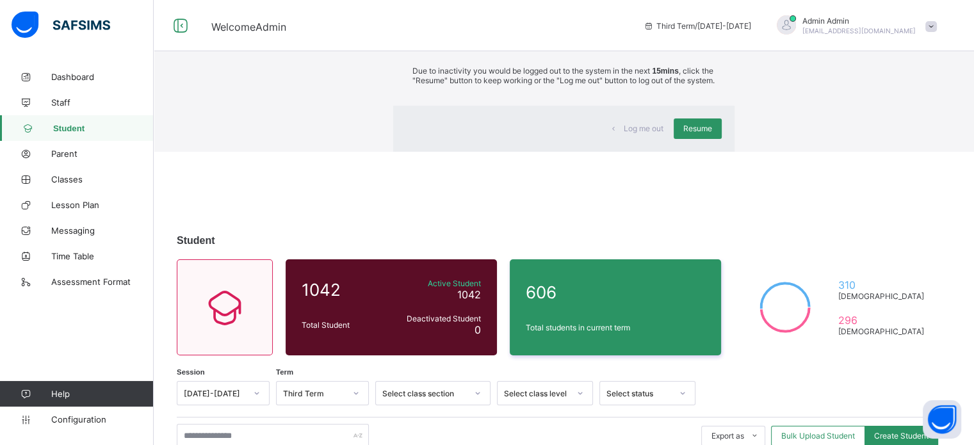 Image resolution: width=974 pixels, height=445 pixels. What do you see at coordinates (342, 325) in the screenshot?
I see `div: Total Student` at bounding box center [342, 325].